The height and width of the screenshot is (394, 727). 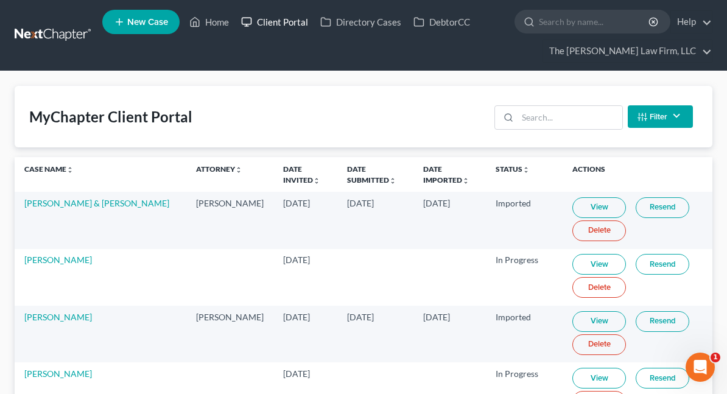 What do you see at coordinates (219, 169) in the screenshot?
I see `a: Attorneyunfold_more` at bounding box center [219, 169].